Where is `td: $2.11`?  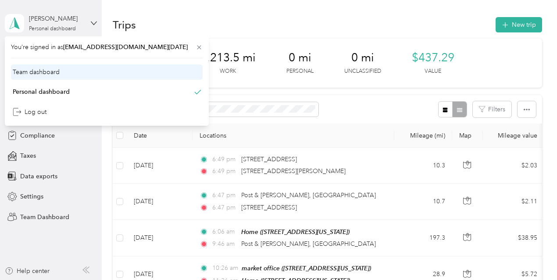
td: $2.11 is located at coordinates (514, 202).